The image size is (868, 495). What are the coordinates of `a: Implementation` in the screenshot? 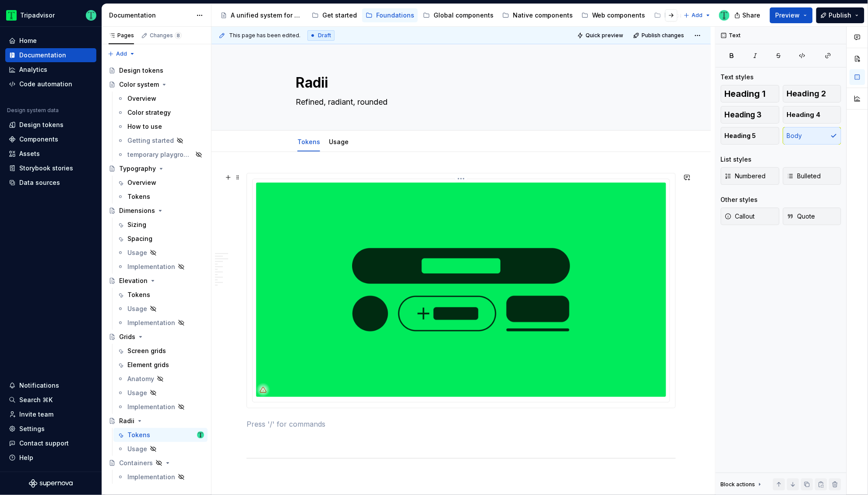 It's located at (160, 407).